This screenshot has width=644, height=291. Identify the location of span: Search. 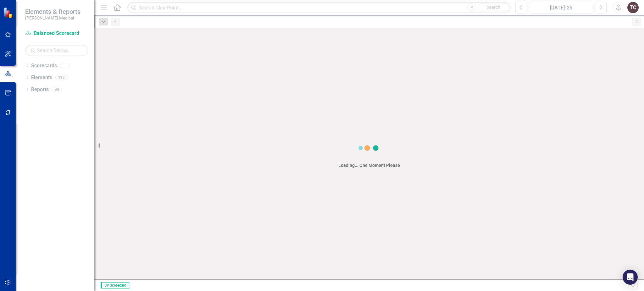
(493, 7).